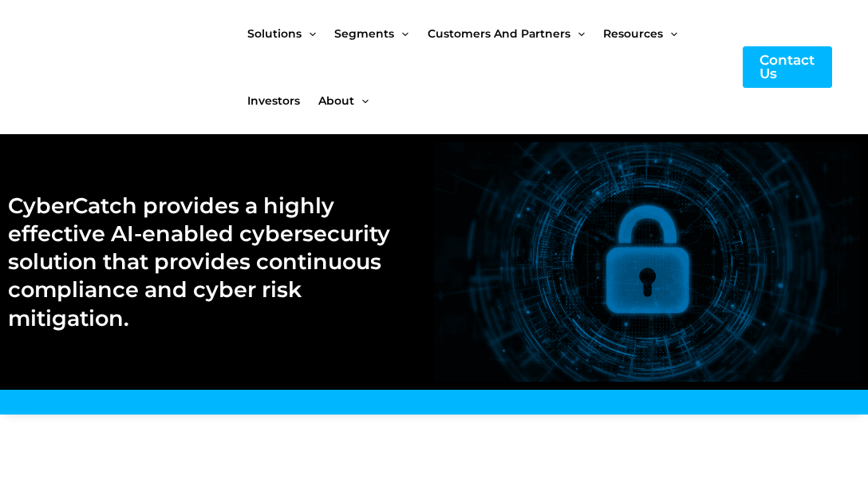 This screenshot has width=868, height=492. What do you see at coordinates (213, 261) in the screenshot?
I see `h2: CyberCatch provides a highly effective AI-enabled cybersecurity solution that provides continuous...` at bounding box center [213, 261].